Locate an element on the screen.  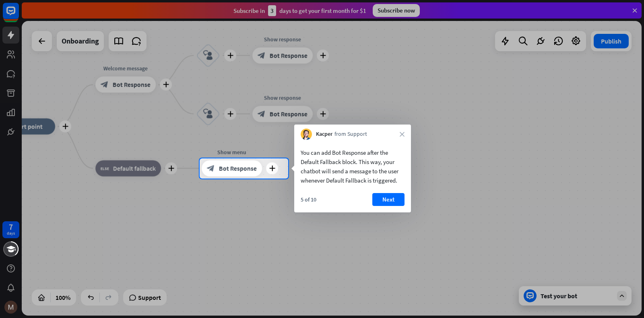
span: Kacper is located at coordinates (324, 134).